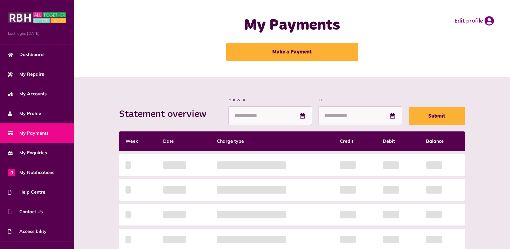 This screenshot has width=510, height=249. What do you see at coordinates (474, 21) in the screenshot?
I see `a: Edit profile` at bounding box center [474, 21].